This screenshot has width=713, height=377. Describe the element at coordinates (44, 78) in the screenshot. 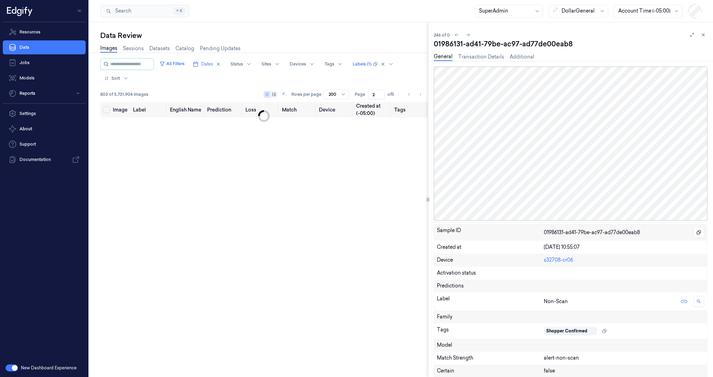

I see `a: Models` at that location.